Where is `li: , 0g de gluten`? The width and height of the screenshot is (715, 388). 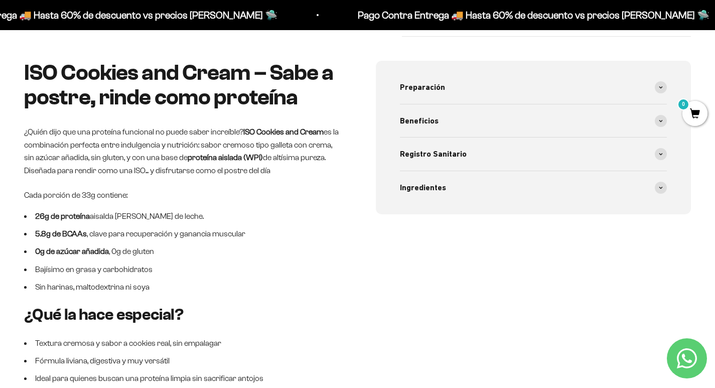 li: , 0g de gluten is located at coordinates (182, 251).